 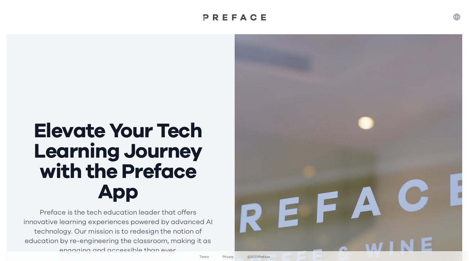 I want to click on h1: Elevate Your Tech Learning Journey with the Preface App, so click(x=118, y=162).